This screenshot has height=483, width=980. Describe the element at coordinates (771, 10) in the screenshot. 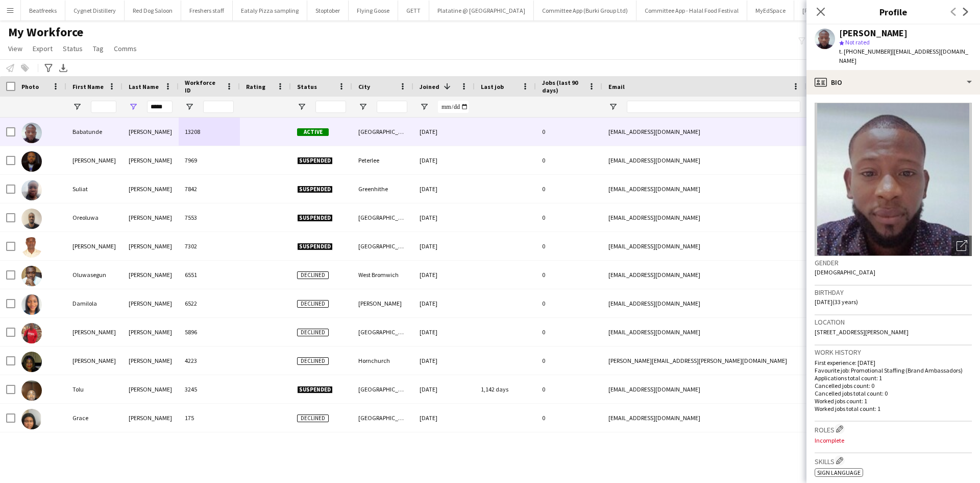

I see `button: MyEdSpace` at that location.